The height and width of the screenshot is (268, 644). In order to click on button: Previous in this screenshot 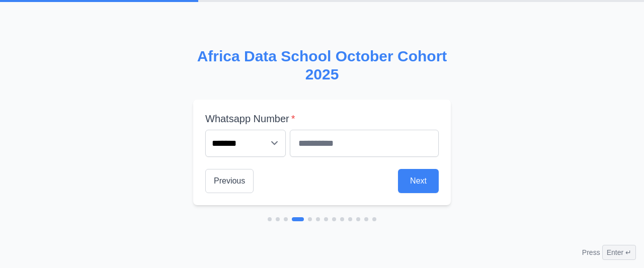, I will do `click(229, 181)`.